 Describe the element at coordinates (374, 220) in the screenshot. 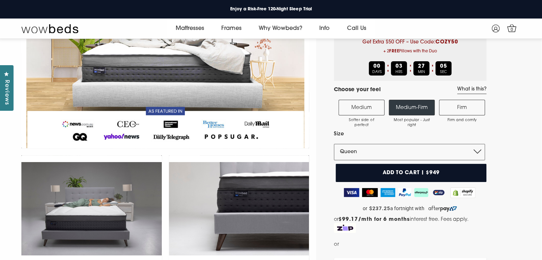

I see `strong: $99.17/mth for 6 months` at that location.